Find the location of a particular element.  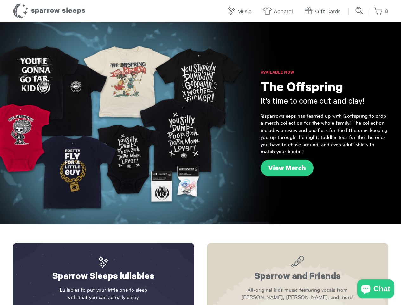

h2: Sparrow and Friends is located at coordinates (298, 269).